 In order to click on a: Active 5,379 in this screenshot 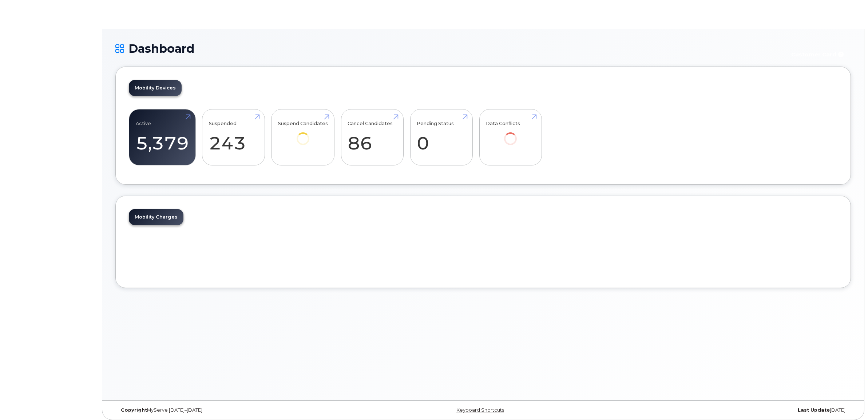, I will do `click(162, 137)`.